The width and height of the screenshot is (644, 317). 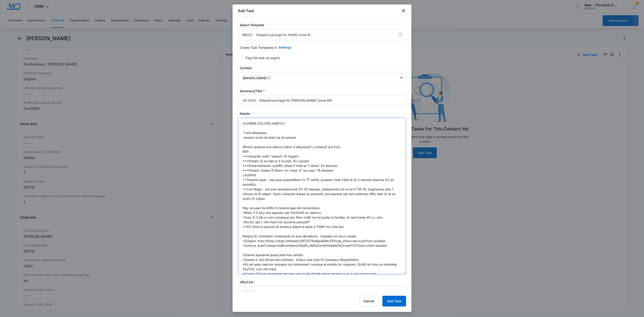 I want to click on button: Clear, so click(x=400, y=35).